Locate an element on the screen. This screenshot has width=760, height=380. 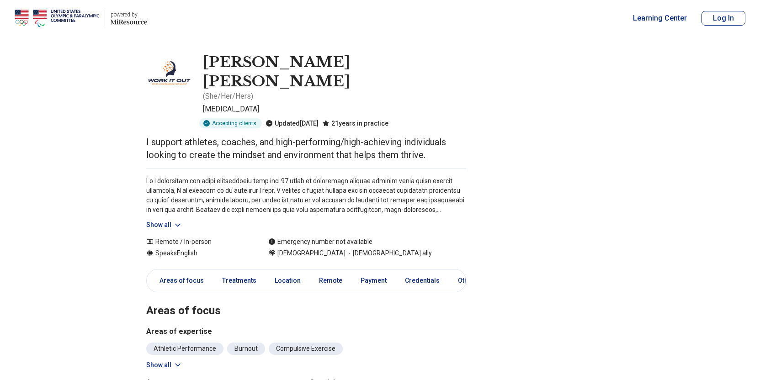
img: Michelle Joshua, Psychologist is located at coordinates (169, 76).